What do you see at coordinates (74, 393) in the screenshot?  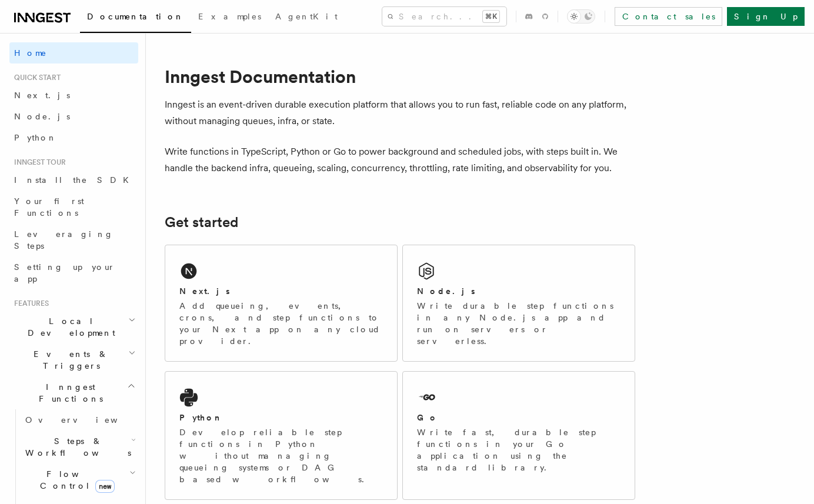 I see `button: Inngest Functions` at bounding box center [74, 393].